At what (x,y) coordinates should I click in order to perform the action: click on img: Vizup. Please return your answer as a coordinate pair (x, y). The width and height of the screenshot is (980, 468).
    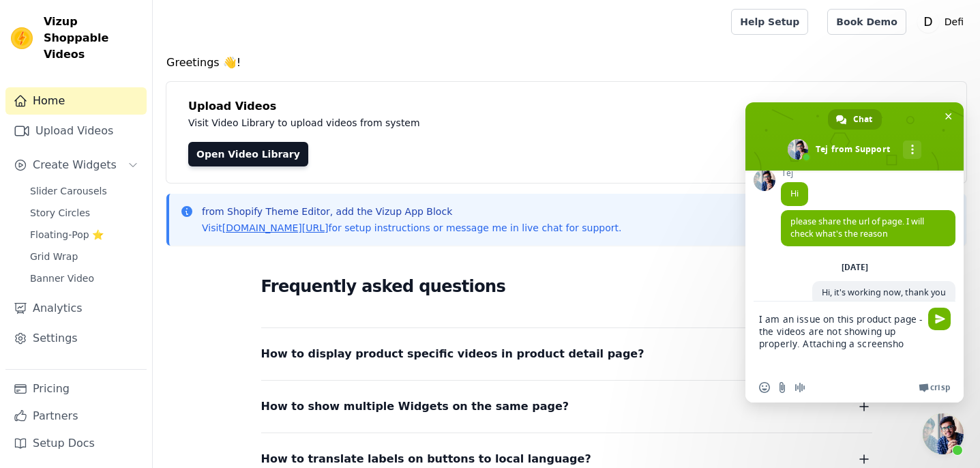
    Looking at the image, I should click on (22, 38).